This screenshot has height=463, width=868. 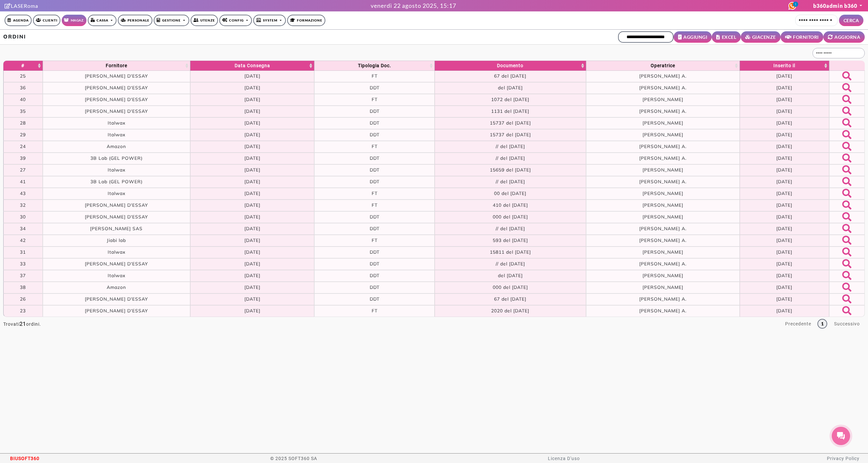 What do you see at coordinates (23, 112) in the screenshot?
I see `td: 35` at bounding box center [23, 112].